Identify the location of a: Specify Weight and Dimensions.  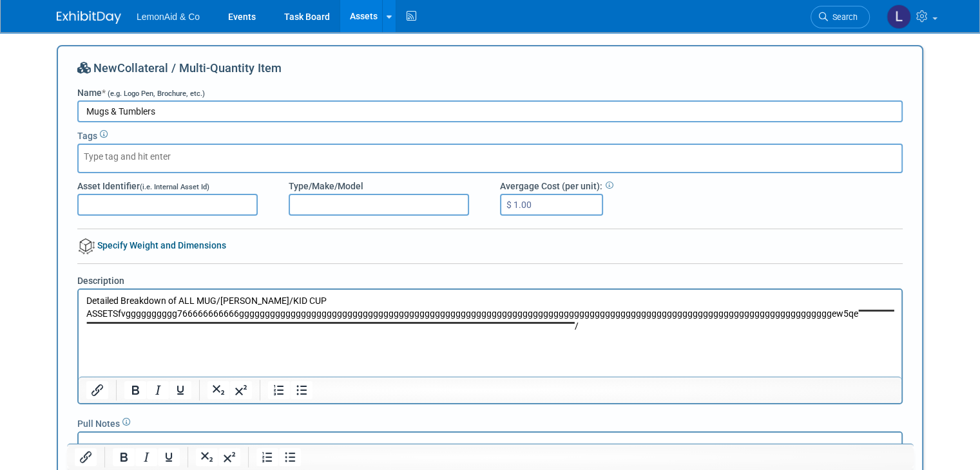
(151, 245).